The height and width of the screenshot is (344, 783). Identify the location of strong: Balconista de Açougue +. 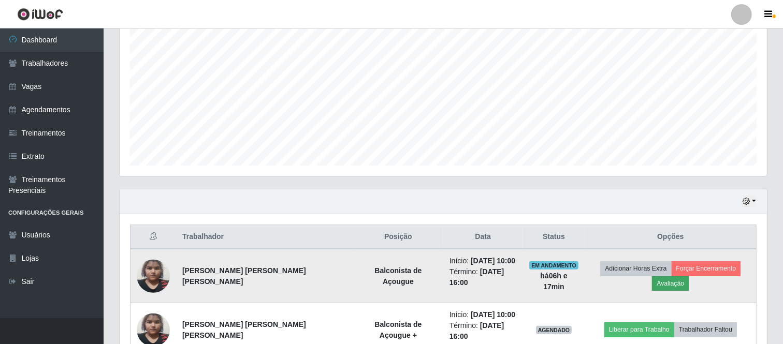
(398, 330).